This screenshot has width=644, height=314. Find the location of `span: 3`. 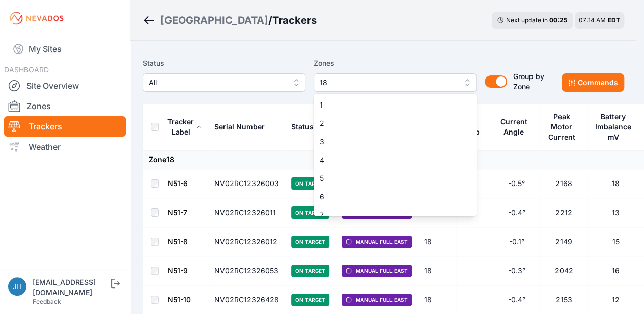

span: 3 is located at coordinates (389, 142).